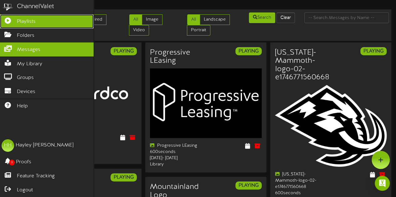 Image resolution: width=396 pixels, height=197 pixels. Describe the element at coordinates (152, 20) in the screenshot. I see `a: Image` at that location.